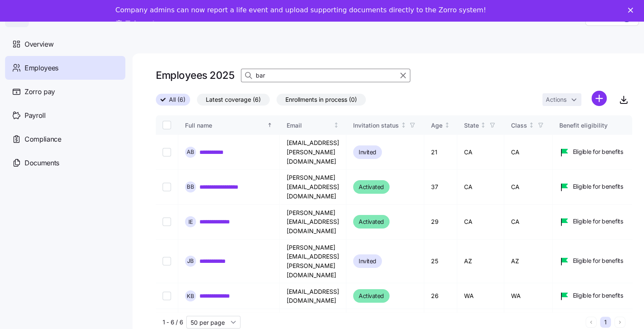  Describe the element at coordinates (441, 152) in the screenshot. I see `td: 21` at that location.